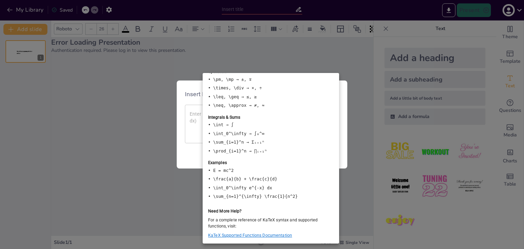  Describe the element at coordinates (250, 235) in the screenshot. I see `a: KaTeX Supported Functions Documentation` at that location.